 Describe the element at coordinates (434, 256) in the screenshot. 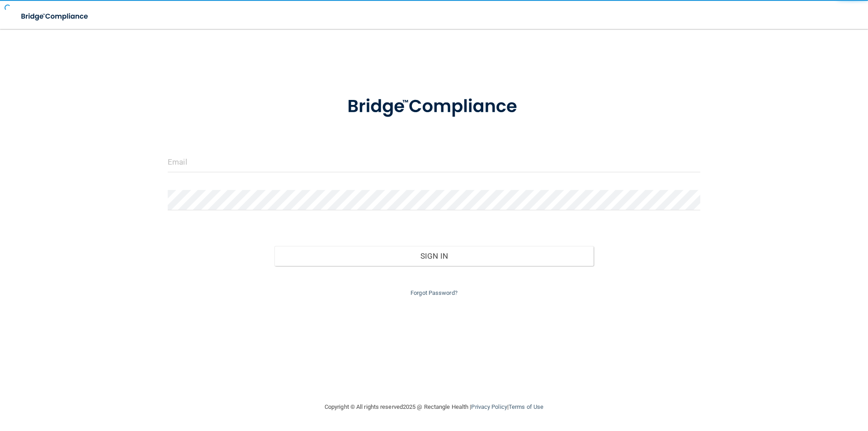

I see `button: Sign In` at that location.